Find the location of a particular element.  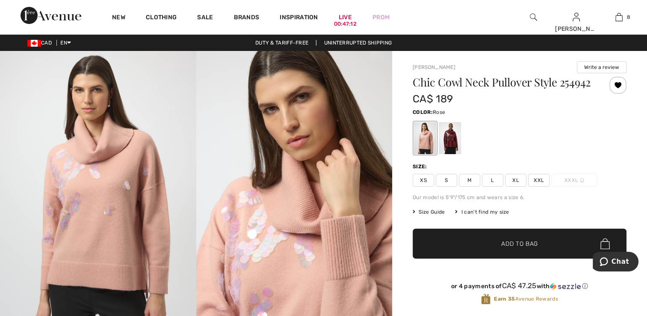

img: 1ère Avenue is located at coordinates (51, 15).